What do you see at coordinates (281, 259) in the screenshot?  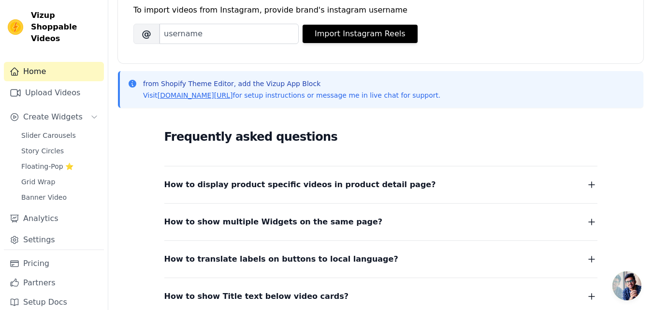 I see `span: How to translate labels on buttons to local language?` at bounding box center [281, 259].